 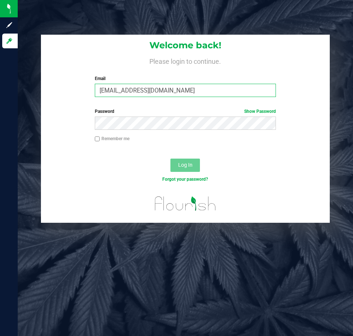 I want to click on inline-svg: Sign up, so click(x=9, y=25).